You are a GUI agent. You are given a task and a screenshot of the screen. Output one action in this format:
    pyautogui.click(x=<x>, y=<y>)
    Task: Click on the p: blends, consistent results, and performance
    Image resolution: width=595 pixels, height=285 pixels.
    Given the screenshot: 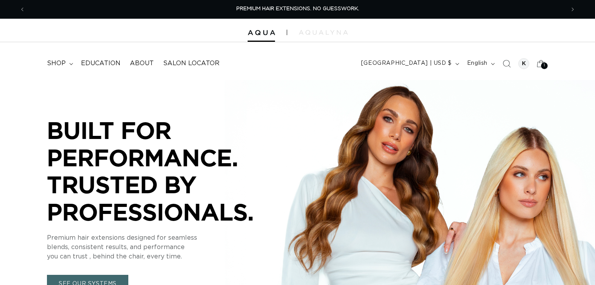 What is the action you would take?
    pyautogui.click(x=164, y=248)
    